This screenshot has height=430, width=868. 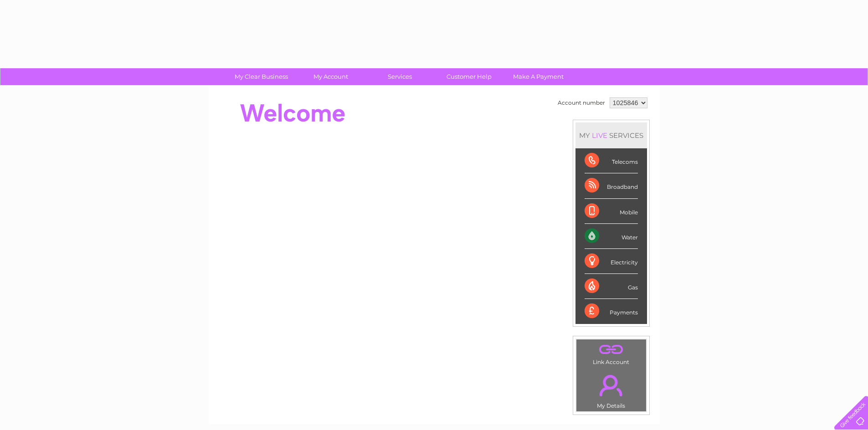 What do you see at coordinates (261, 76) in the screenshot?
I see `a: My Clear Business` at bounding box center [261, 76].